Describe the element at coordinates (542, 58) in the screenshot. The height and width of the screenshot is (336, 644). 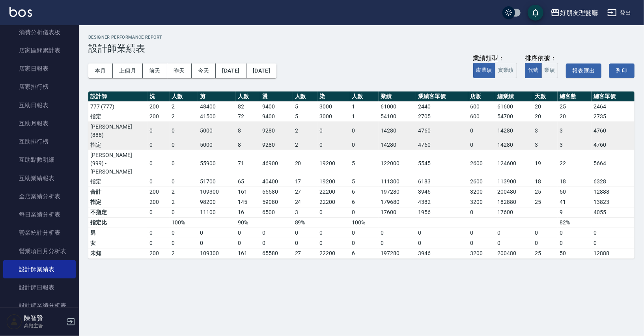
I see `div: 排序依據：` at that location.